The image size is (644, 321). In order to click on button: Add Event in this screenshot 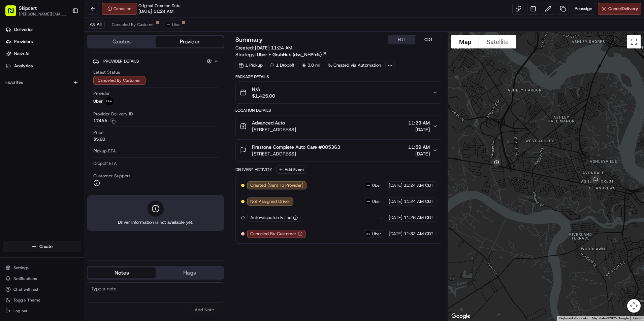, I will do `click(291, 170)`.